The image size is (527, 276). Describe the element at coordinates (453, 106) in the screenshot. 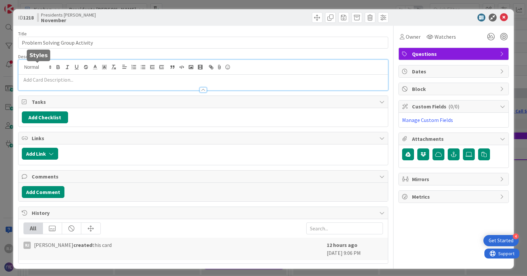

I see `span: ( 0/0 )` at that location.